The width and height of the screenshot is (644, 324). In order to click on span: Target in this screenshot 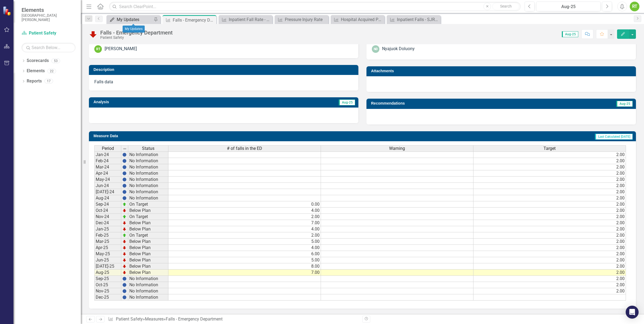, I will do `click(549, 149)`.